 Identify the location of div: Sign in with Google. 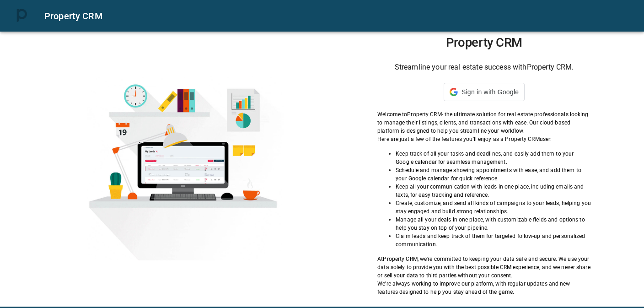
(484, 92).